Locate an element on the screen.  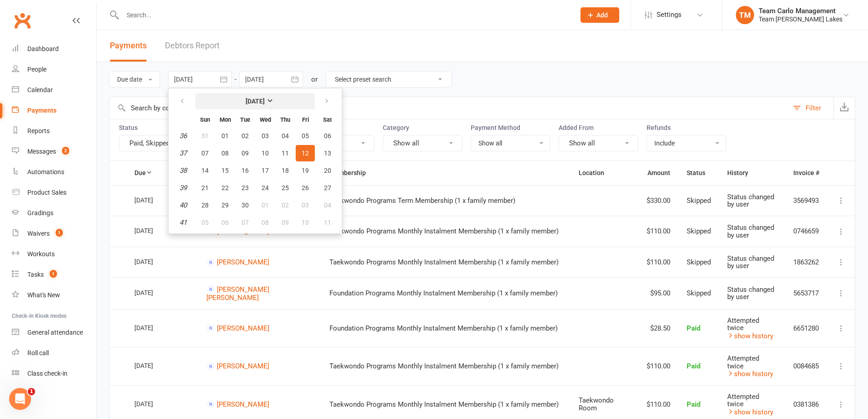
span: 26 is located at coordinates (306, 188).